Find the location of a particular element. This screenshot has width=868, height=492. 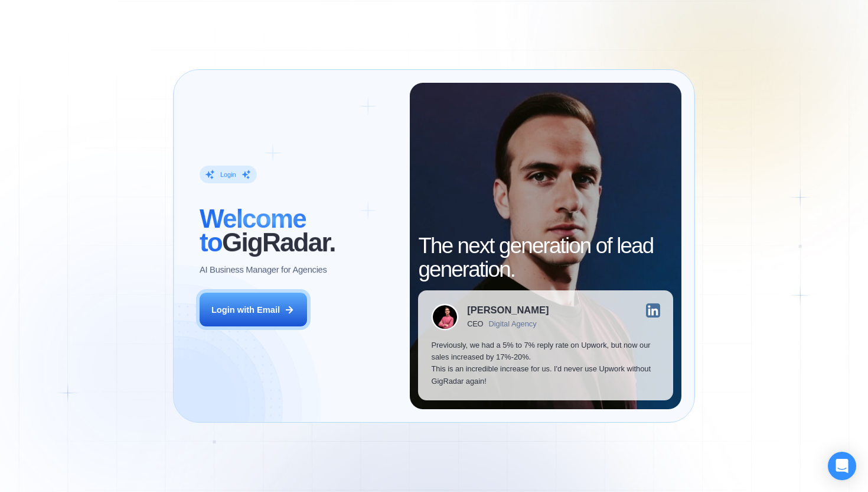

h2: The next generation of lead generation. is located at coordinates (545, 258).